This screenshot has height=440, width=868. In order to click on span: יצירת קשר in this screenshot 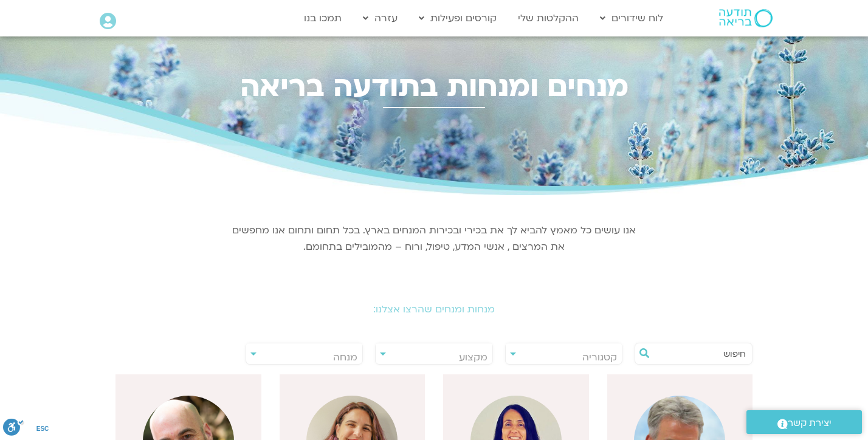, I will do `click(810, 423)`.